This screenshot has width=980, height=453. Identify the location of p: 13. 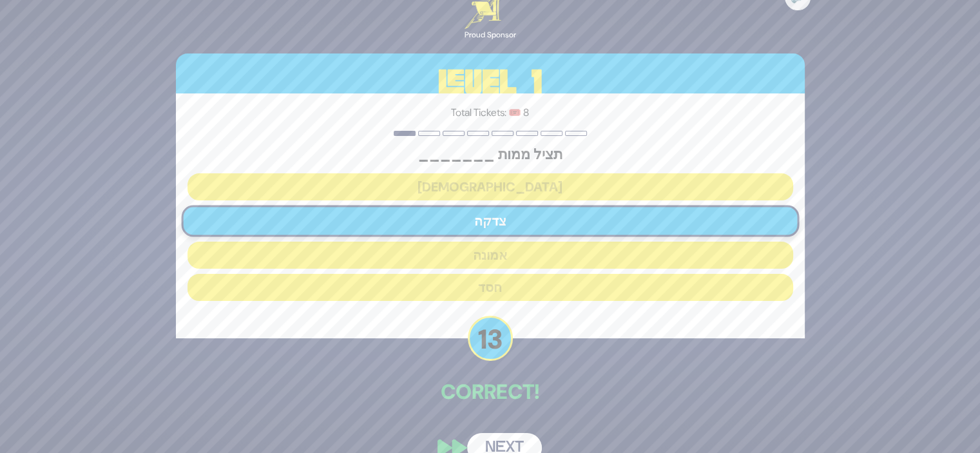
(490, 339).